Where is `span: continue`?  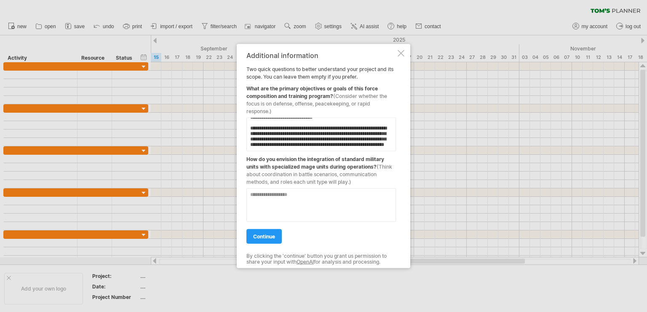 span: continue is located at coordinates (264, 237).